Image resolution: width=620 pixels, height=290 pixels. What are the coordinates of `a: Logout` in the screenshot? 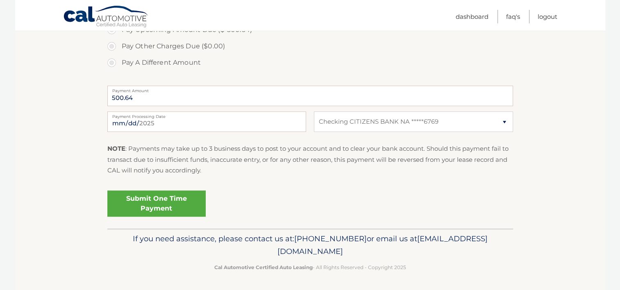 It's located at (547, 16).